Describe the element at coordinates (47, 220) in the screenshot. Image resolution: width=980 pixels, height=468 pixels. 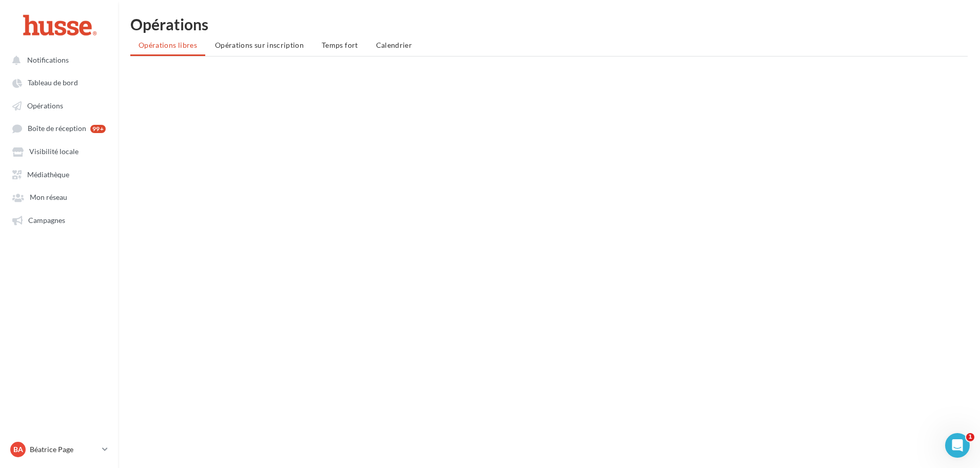
I see `span: Campagnes` at that location.